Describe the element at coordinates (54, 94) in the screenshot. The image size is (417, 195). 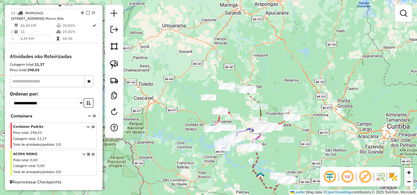
I see `label: Ordenar por:` at that location.